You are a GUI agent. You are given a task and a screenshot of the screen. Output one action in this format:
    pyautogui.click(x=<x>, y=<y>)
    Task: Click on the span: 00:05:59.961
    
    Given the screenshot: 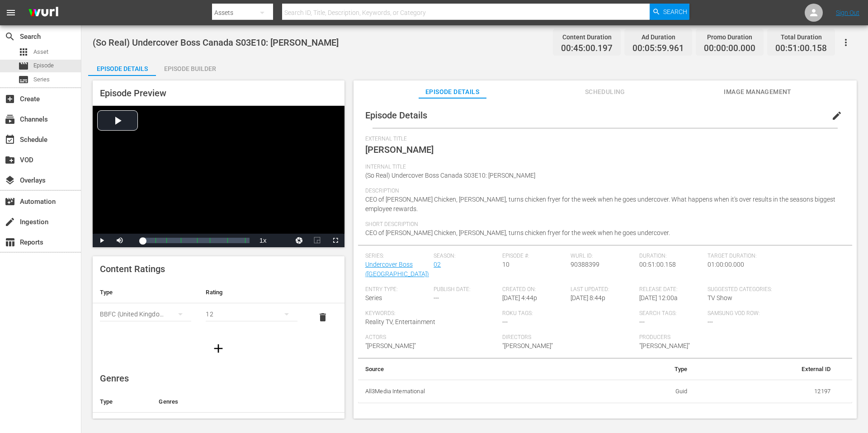 What is the action you would take?
    pyautogui.click(x=658, y=48)
    